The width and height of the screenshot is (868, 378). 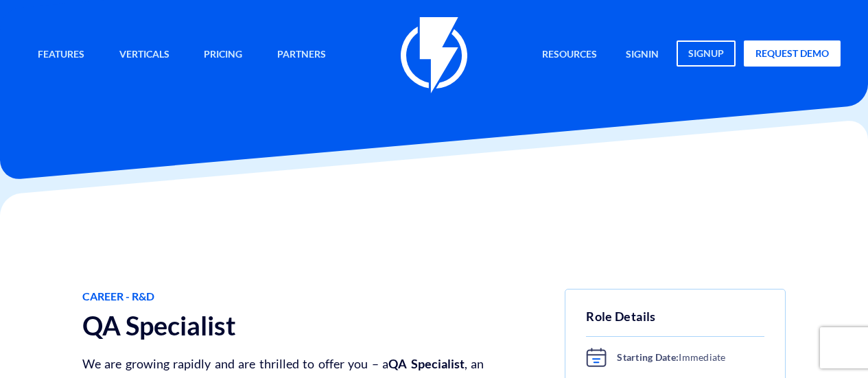 I want to click on strong: QA Specialist, so click(x=426, y=364).